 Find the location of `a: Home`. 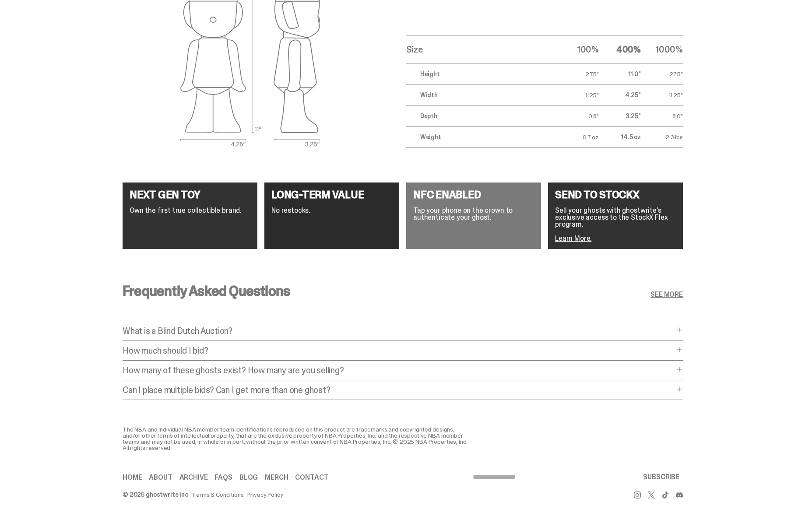

a: Home is located at coordinates (132, 478).